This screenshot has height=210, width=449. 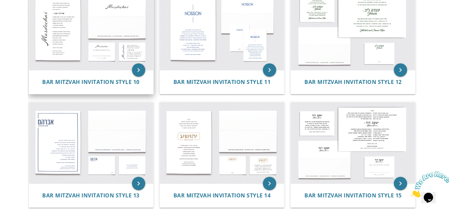 What do you see at coordinates (91, 143) in the screenshot?
I see `img: Bar Mitzvah Invitation Style 13` at bounding box center [91, 143].